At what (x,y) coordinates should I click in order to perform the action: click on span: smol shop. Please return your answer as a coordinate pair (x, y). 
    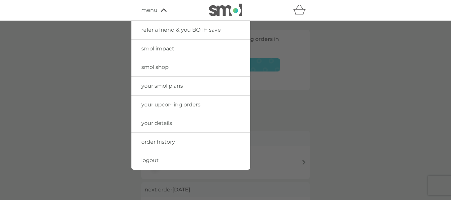
    Looking at the image, I should click on (155, 67).